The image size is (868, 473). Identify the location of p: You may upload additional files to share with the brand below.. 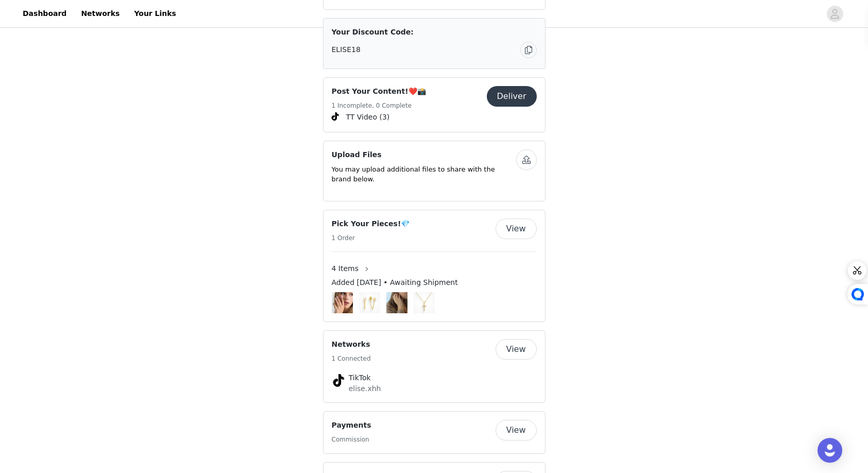
(424, 174).